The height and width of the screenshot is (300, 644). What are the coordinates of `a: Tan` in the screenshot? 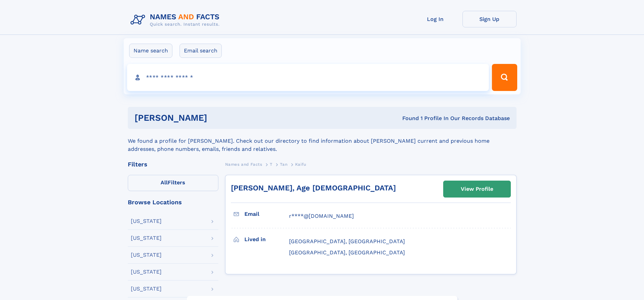 It's located at (284, 164).